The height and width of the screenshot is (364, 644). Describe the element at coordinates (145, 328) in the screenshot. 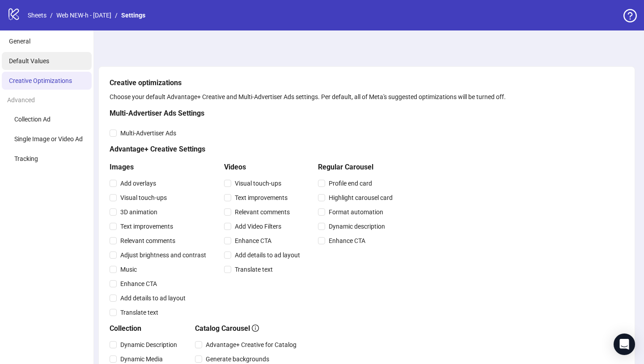

I see `h5: Collection` at that location.